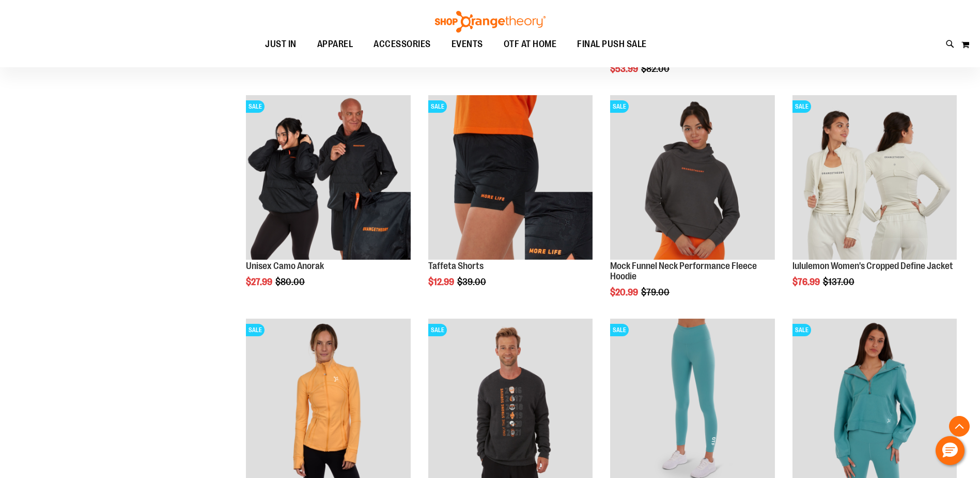  What do you see at coordinates (873, 266) in the screenshot?
I see `a: lululemon Women's Cropped Define Jacket` at bounding box center [873, 266].